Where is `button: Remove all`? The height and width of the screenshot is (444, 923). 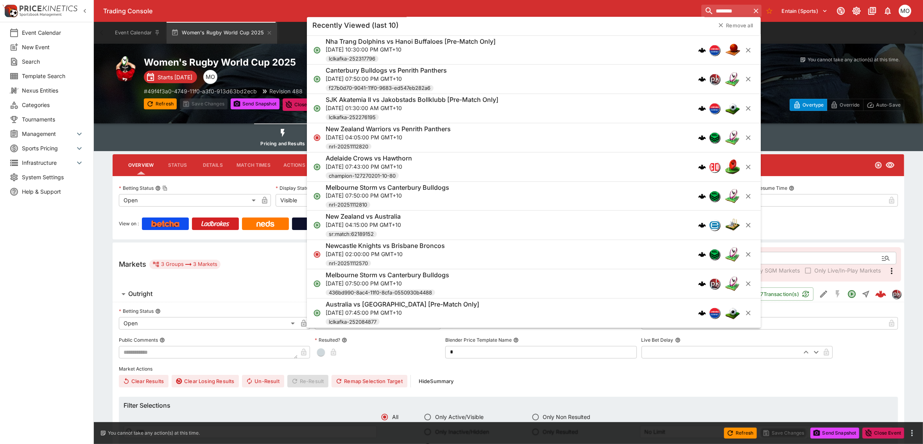
button: Remove all is located at coordinates (735, 25).